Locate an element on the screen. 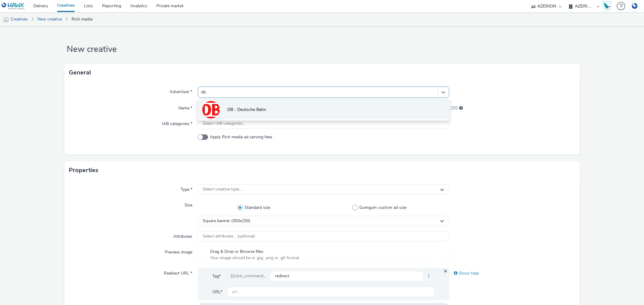  label: Preview image is located at coordinates (178, 251).